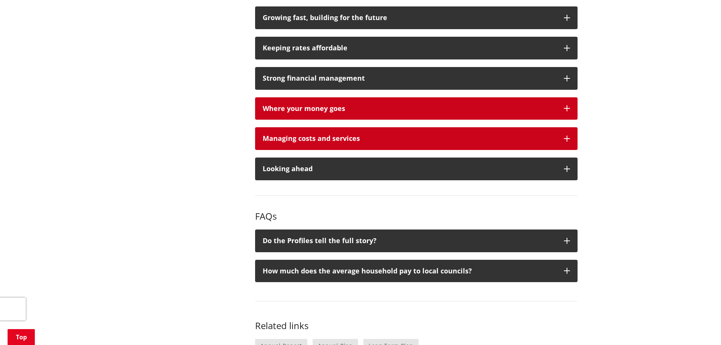 This screenshot has height=345, width=721. Describe the element at coordinates (416, 138) in the screenshot. I see `button: Managing costs and services` at that location.